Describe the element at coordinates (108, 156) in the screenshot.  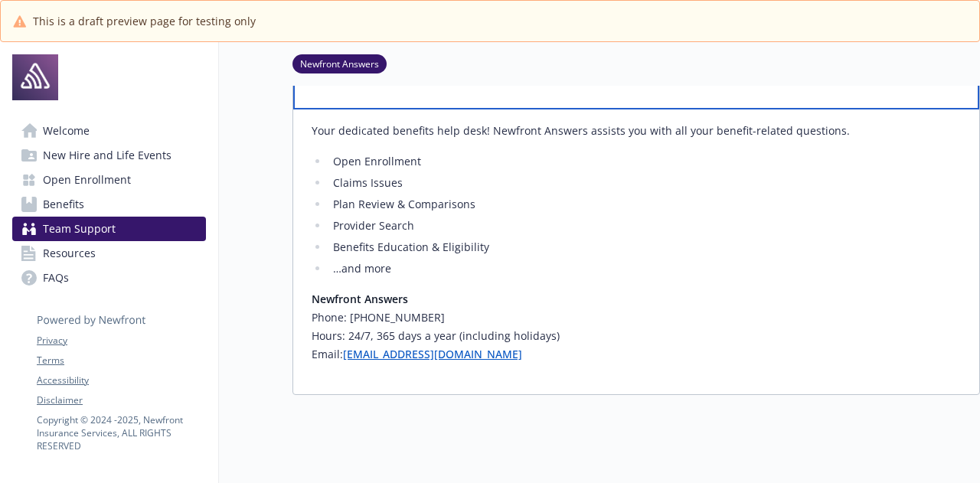
I see `a: New Hire and Life Events` at that location.